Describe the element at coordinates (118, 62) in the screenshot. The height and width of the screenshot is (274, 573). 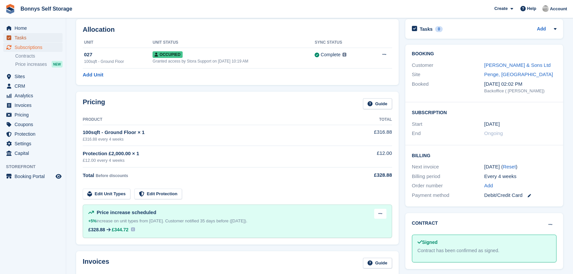
I see `div: 100sqft - Ground Floor` at that location.